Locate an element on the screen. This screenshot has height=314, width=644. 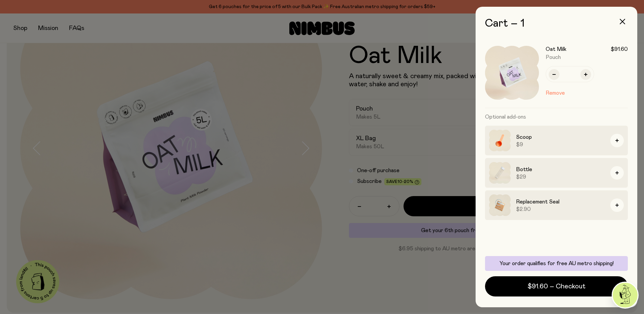
button: $91.60 – Checkout is located at coordinates (557, 286).